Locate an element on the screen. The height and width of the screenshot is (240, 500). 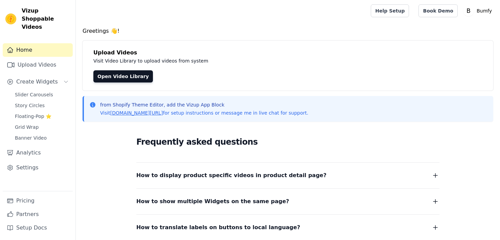
span: Vizup Shoppable Videos is located at coordinates (46, 19).